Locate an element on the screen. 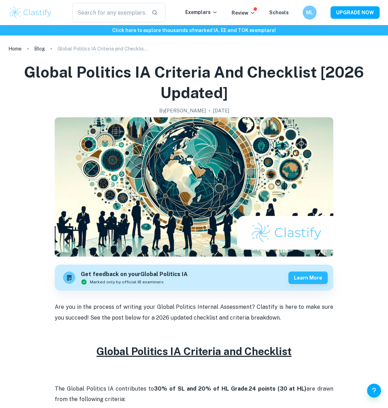 The width and height of the screenshot is (388, 408). input: Search for any exemplars... is located at coordinates (109, 13).